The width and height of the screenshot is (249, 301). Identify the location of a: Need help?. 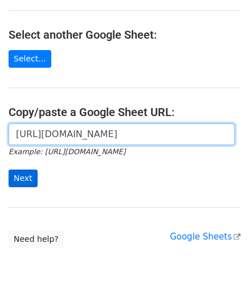
(36, 239).